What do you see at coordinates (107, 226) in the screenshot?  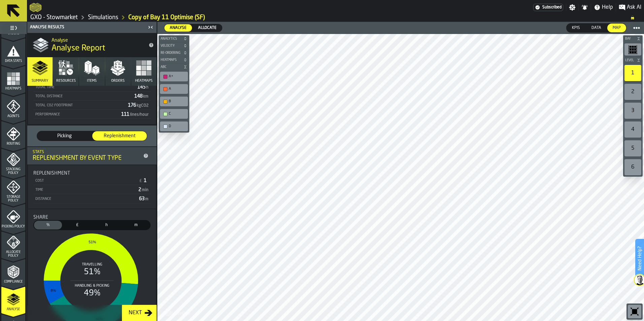 I see `label: button-switch-multi-Time` at bounding box center [107, 226].